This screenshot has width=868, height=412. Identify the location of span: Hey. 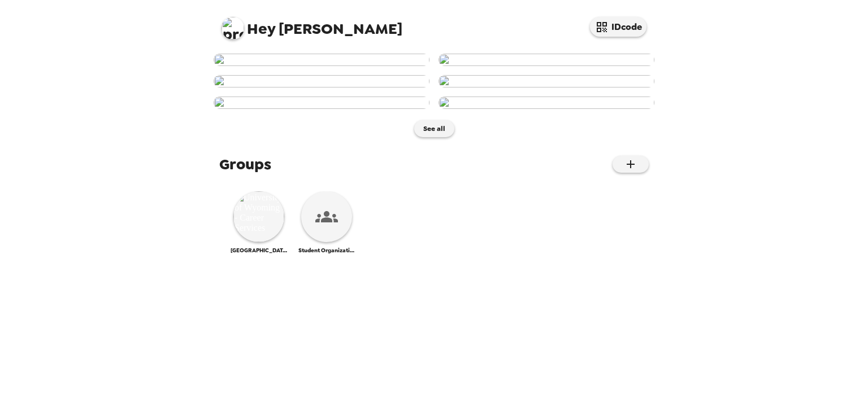
(261, 29).